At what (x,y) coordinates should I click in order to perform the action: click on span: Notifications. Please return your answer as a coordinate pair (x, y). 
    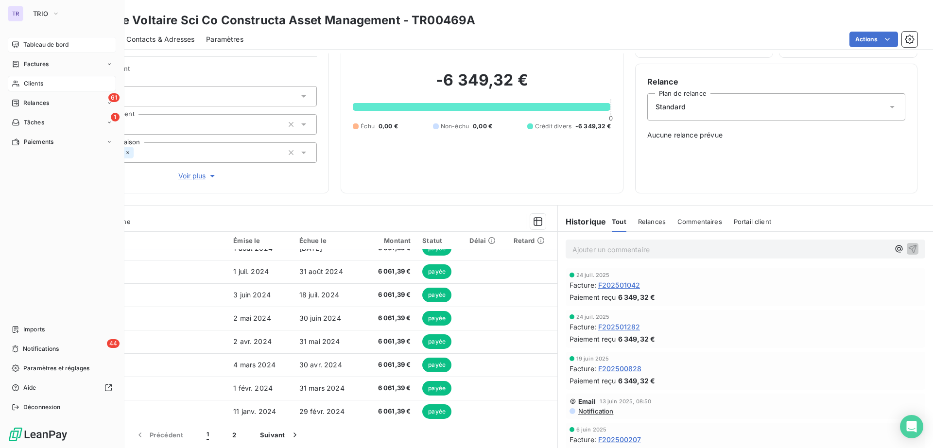
    Looking at the image, I should click on (41, 349).